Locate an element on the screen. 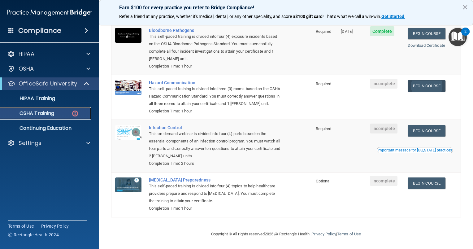 This screenshot has width=473, height=249. strong: $100 gift card is located at coordinates (309, 16).